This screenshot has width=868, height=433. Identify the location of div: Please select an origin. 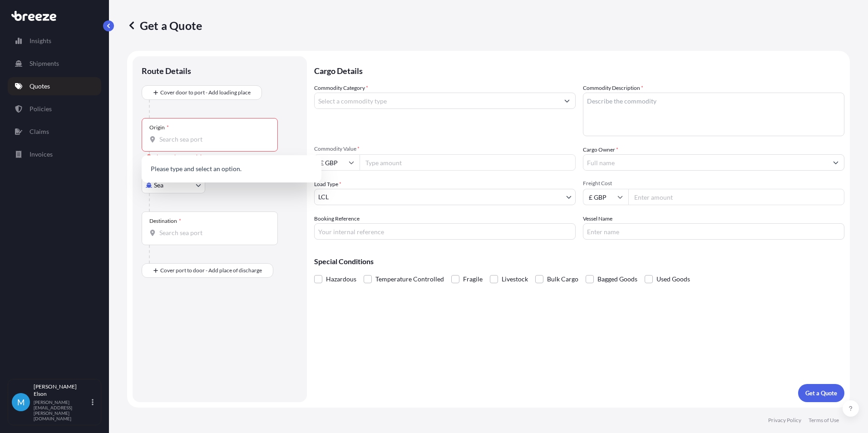
(176, 157).